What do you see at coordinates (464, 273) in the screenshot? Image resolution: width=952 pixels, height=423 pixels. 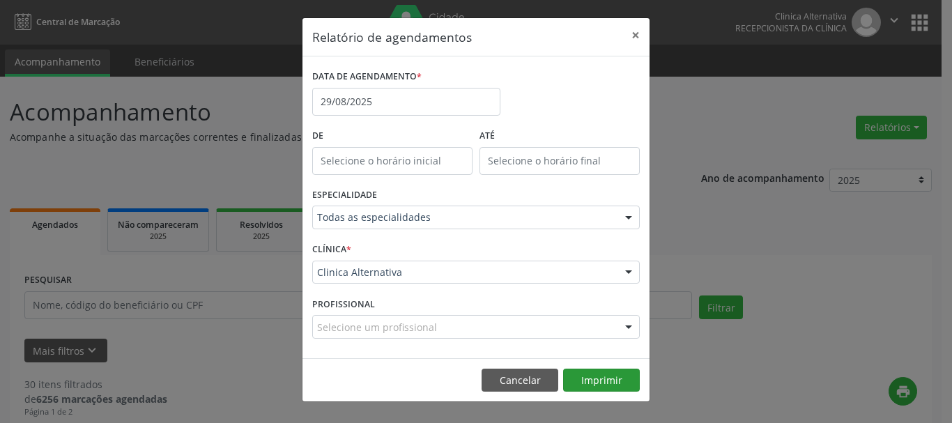 I see `span: Clinica Alternativa` at bounding box center [464, 273].